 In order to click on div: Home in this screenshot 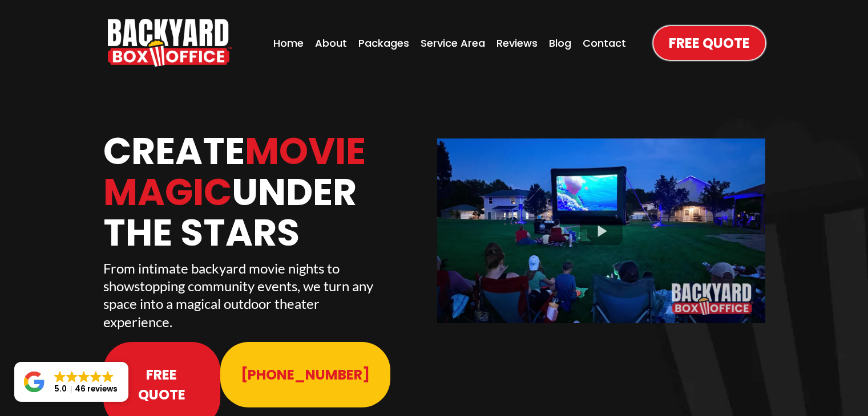, I will do `click(288, 43)`.